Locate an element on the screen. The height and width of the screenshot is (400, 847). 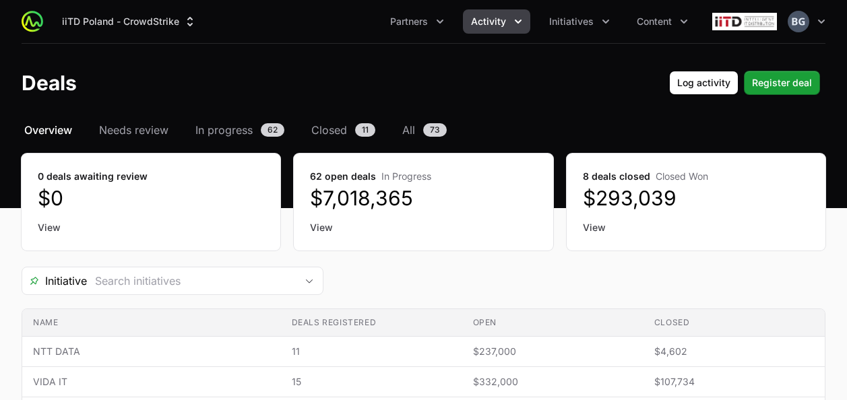
span: 62 is located at coordinates (272, 130).